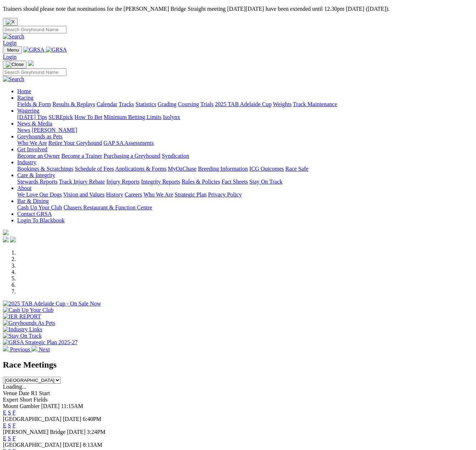 The width and height of the screenshot is (476, 450). Describe the element at coordinates (61, 117) in the screenshot. I see `a: SUREpick` at that location.